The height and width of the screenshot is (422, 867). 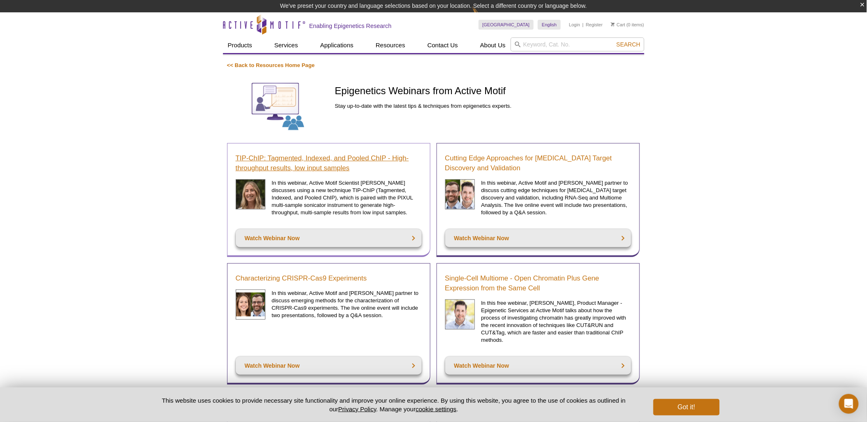 What do you see at coordinates (460, 194) in the screenshot?
I see `img: Cancer Discovery Webinar` at bounding box center [460, 194].